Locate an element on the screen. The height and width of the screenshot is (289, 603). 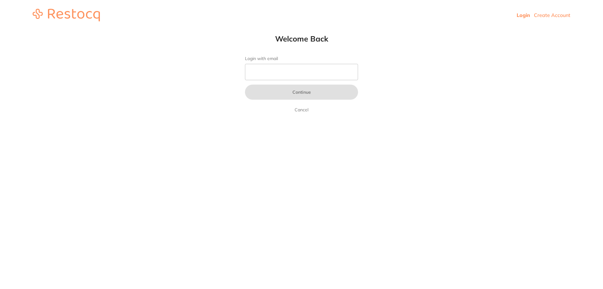
button: Continue is located at coordinates (302, 92).